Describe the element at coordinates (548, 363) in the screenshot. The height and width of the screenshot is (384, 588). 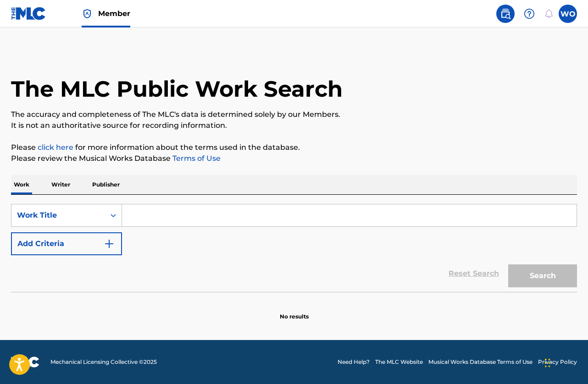
I see `div: Drag` at that location.